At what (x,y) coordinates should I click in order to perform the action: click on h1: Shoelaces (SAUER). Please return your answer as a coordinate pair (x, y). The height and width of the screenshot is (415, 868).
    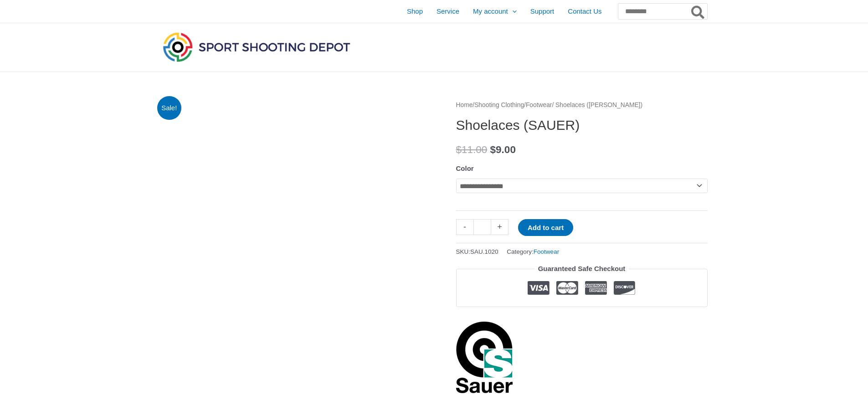
    Looking at the image, I should click on (582, 125).